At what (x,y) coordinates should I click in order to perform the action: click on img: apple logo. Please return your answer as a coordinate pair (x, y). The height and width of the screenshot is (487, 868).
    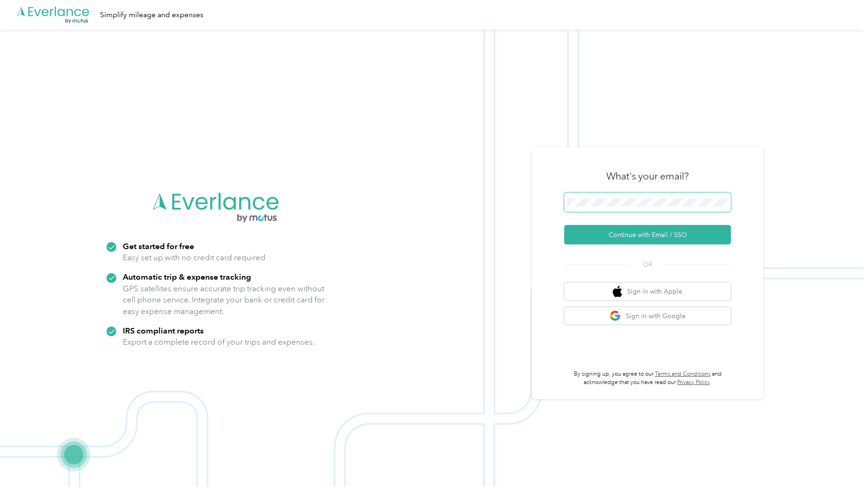
    Looking at the image, I should click on (618, 291).